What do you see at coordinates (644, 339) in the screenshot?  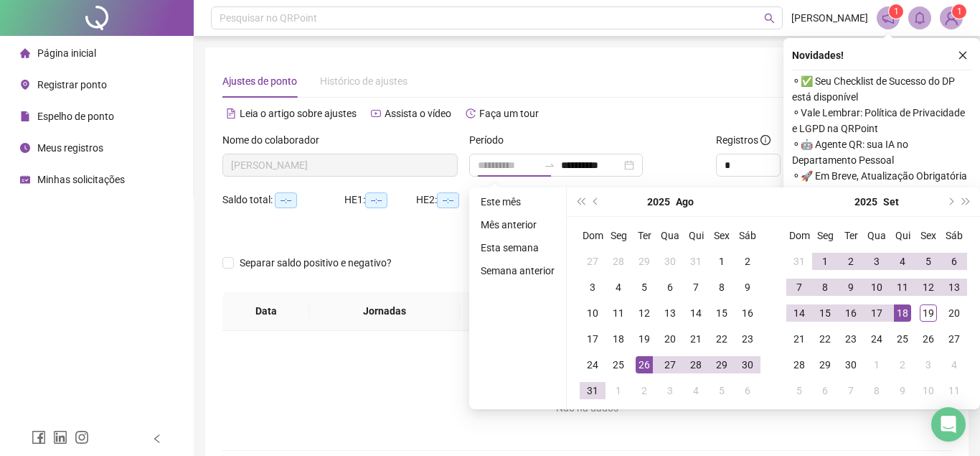 I see `div: 19` at bounding box center [644, 339].